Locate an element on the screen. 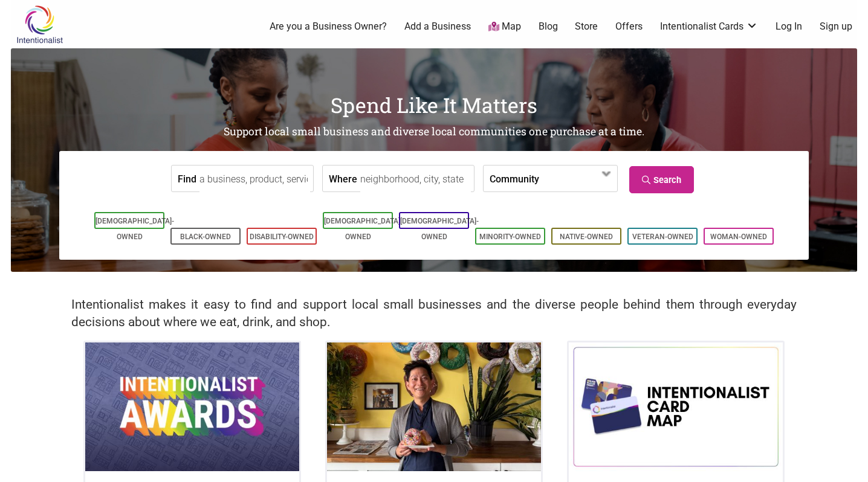 This screenshot has width=868, height=482. li: Intentionalist Cards is located at coordinates (709, 26).